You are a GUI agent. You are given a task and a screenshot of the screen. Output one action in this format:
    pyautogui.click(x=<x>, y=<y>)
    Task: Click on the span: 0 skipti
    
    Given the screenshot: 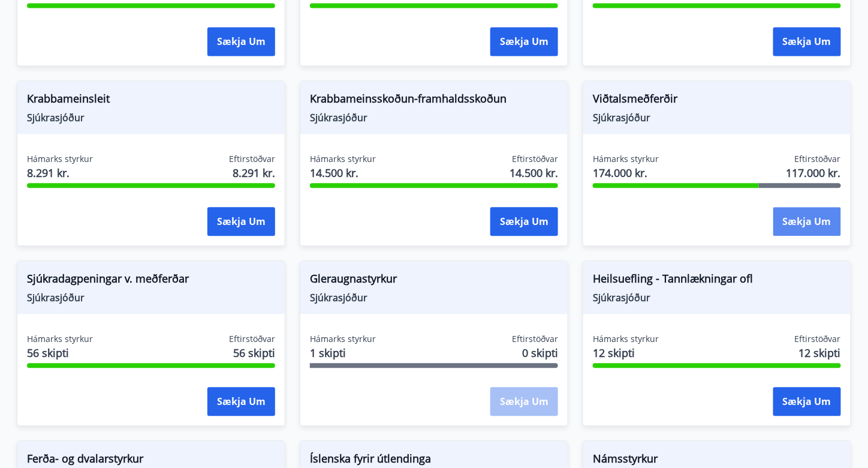 What is the action you would take?
    pyautogui.click(x=540, y=353)
    